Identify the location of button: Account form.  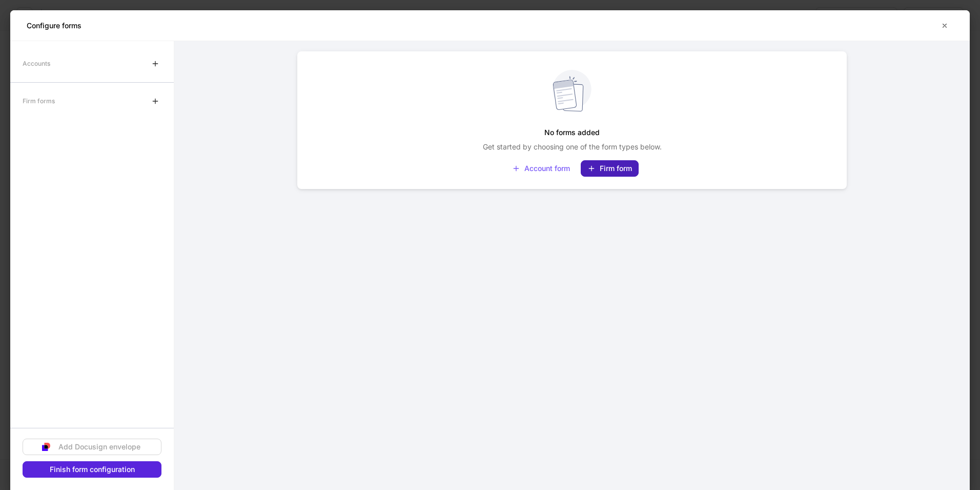
(541, 168).